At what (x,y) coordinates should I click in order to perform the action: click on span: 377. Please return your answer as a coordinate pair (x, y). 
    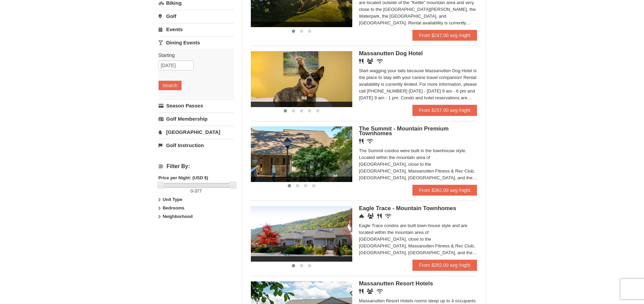
    Looking at the image, I should click on (198, 191).